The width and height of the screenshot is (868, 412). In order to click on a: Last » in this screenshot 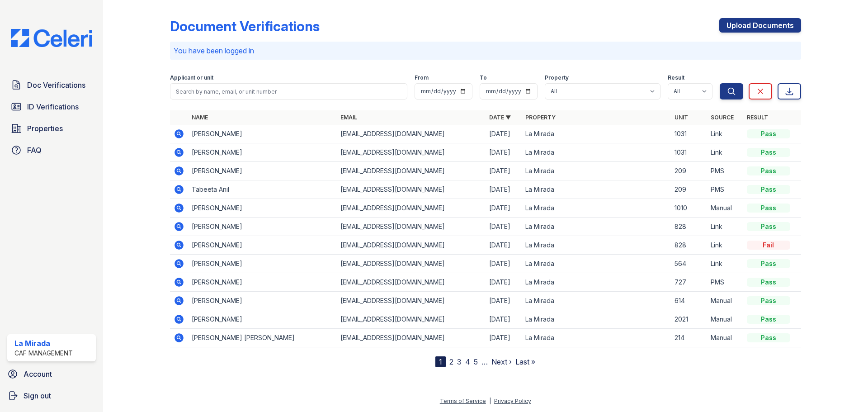, I will do `click(525, 362)`.